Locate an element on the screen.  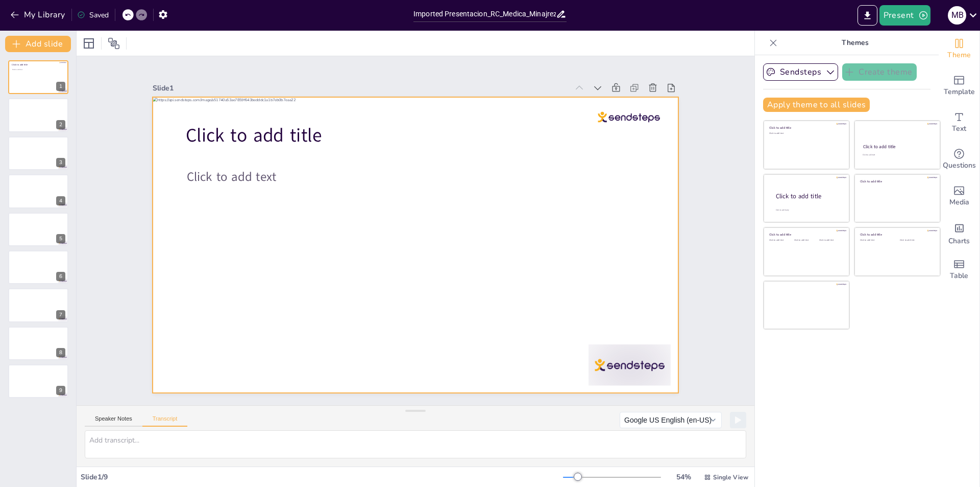
span: Text is located at coordinates (959, 129).